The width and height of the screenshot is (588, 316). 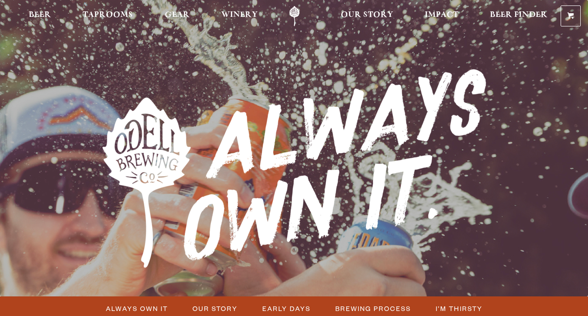 I want to click on a: Brewing Process, so click(x=373, y=309).